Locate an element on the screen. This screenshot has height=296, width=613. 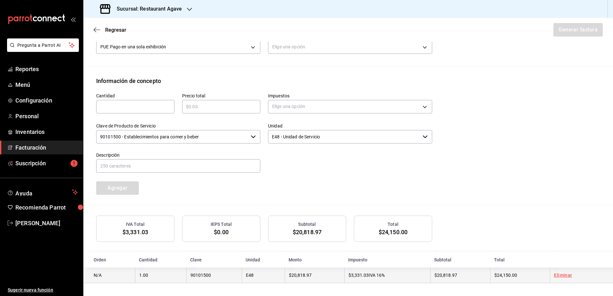
button: Pregunta a Parrot AI is located at coordinates (43, 45).